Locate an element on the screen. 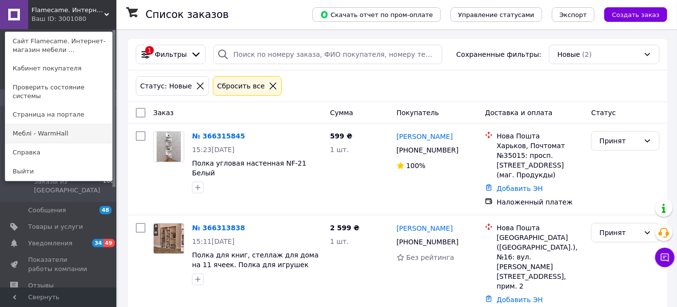  h1: Список заказов is located at coordinates (187, 15).